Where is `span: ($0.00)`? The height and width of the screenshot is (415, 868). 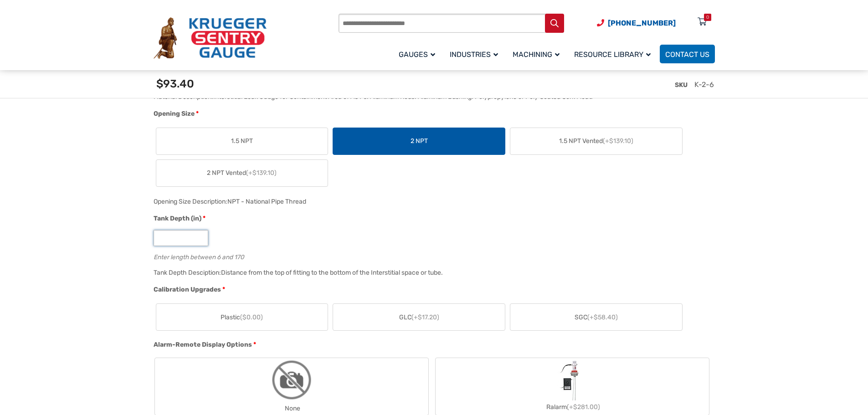
span: ($0.00) is located at coordinates (252, 317).